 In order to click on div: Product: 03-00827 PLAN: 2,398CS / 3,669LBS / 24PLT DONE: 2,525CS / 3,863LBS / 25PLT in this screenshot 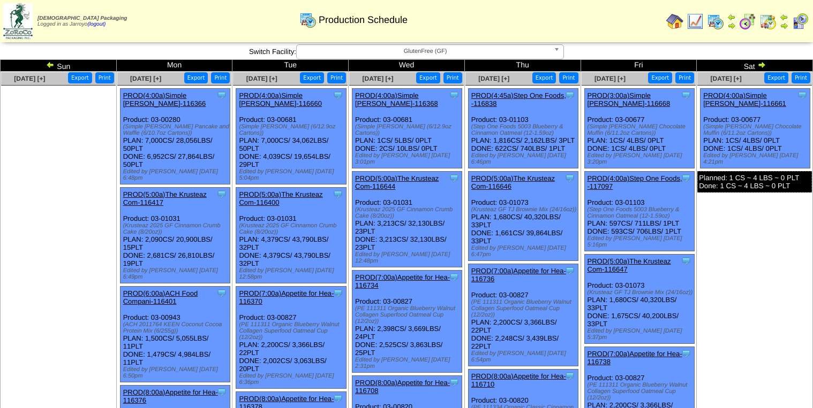, I will do `click(407, 322)`.